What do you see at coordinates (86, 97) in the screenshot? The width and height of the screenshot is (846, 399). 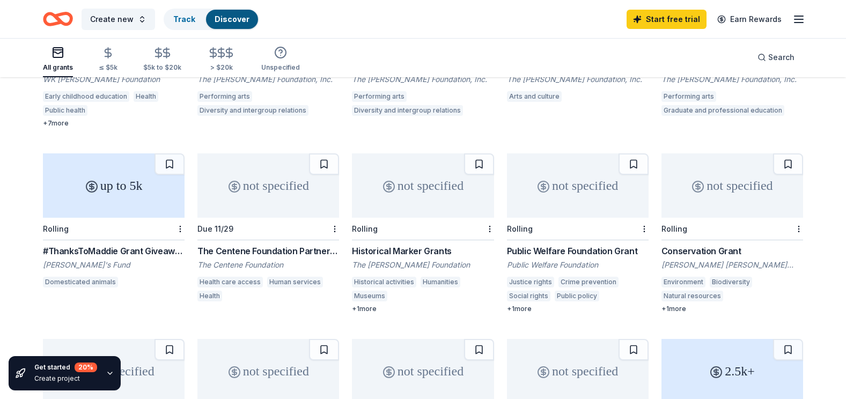 I see `div: Early childhood education` at bounding box center [86, 97].